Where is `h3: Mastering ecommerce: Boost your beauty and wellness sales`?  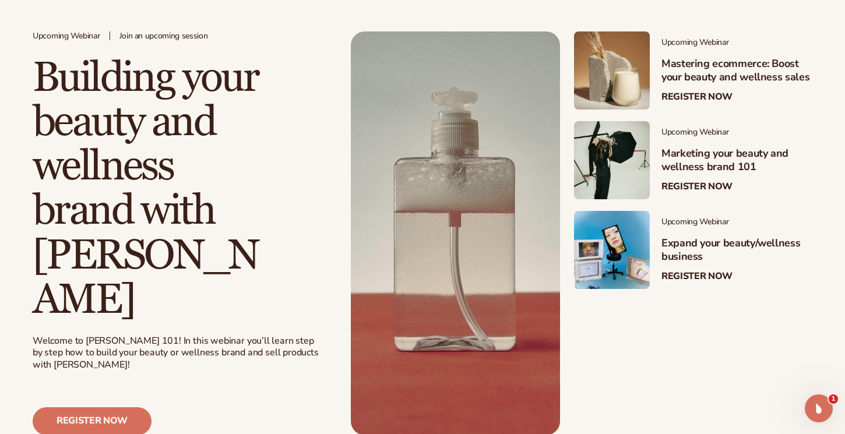
h3: Mastering ecommerce: Boost your beauty and wellness sales is located at coordinates (737, 71).